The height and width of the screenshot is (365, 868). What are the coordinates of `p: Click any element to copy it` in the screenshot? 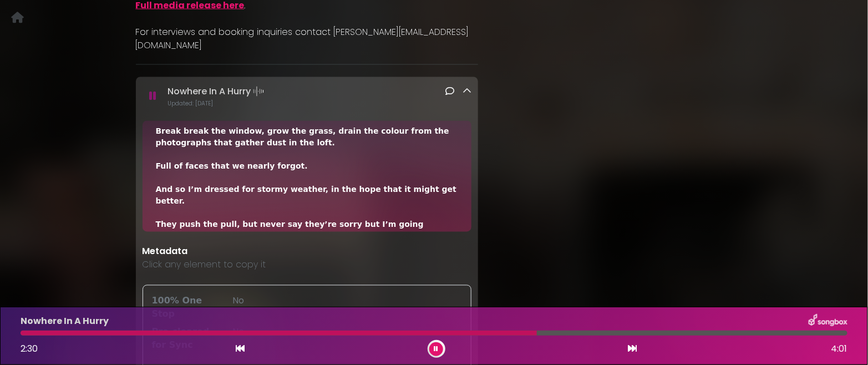 It's located at (307, 265).